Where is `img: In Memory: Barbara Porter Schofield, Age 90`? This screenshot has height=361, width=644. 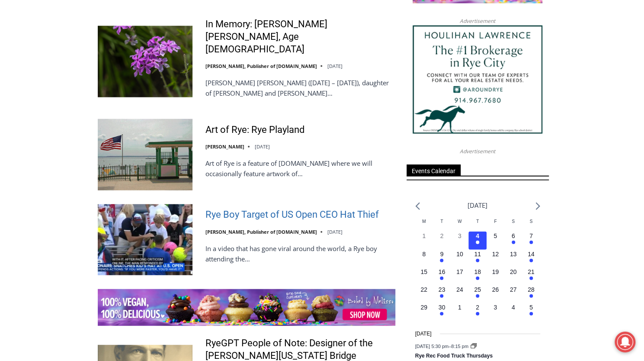
img: In Memory: Barbara Porter Schofield, Age 90 is located at coordinates (145, 61).